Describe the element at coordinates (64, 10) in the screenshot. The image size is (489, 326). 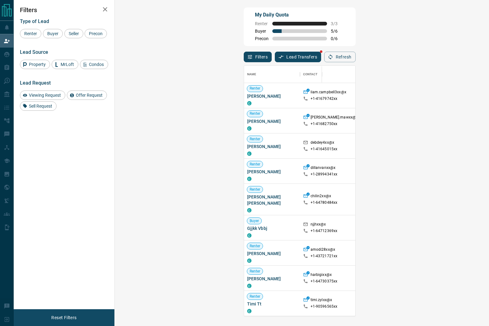
I see `h2: Filters` at that location.